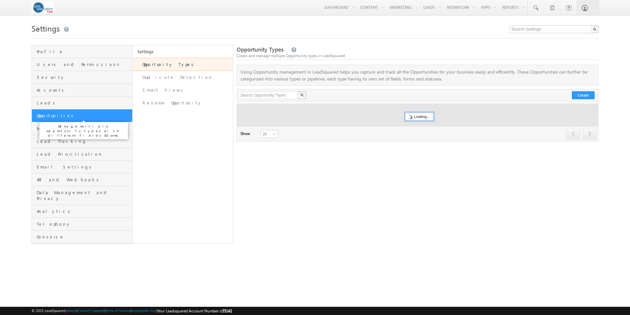 The image size is (630, 315). What do you see at coordinates (260, 49) in the screenshot?
I see `span: Opportunity Types` at bounding box center [260, 49].